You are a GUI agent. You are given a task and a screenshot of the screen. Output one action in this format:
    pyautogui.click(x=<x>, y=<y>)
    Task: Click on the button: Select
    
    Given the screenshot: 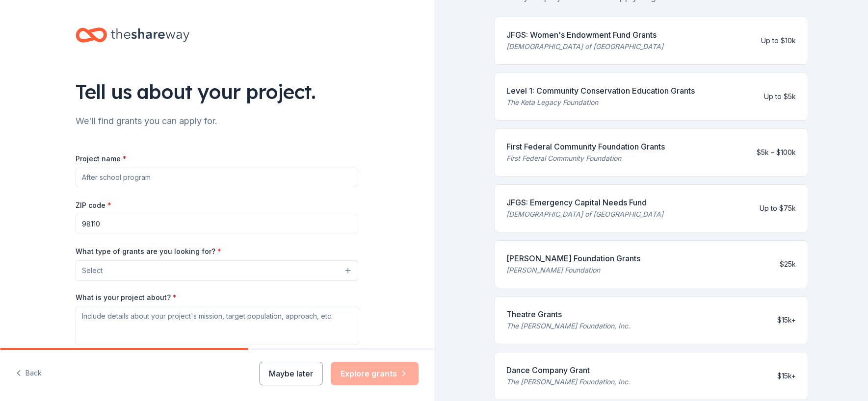 What is the action you would take?
    pyautogui.click(x=217, y=270)
    